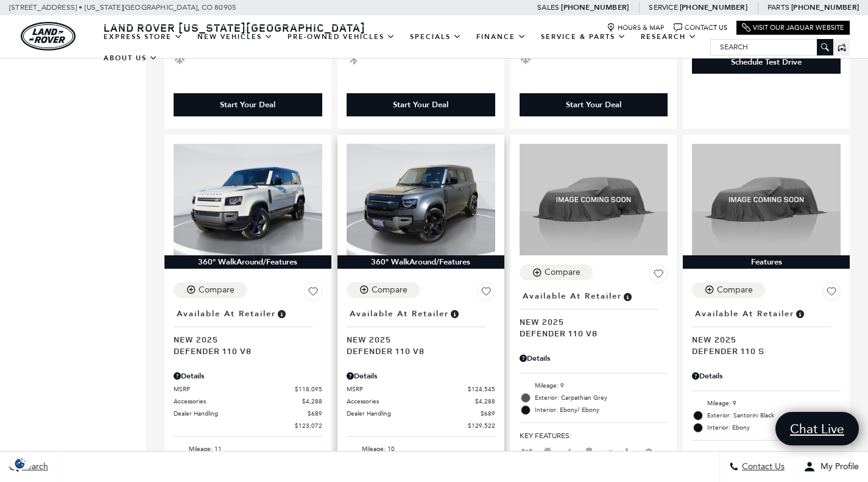  I want to click on a: Specials, so click(436, 37).